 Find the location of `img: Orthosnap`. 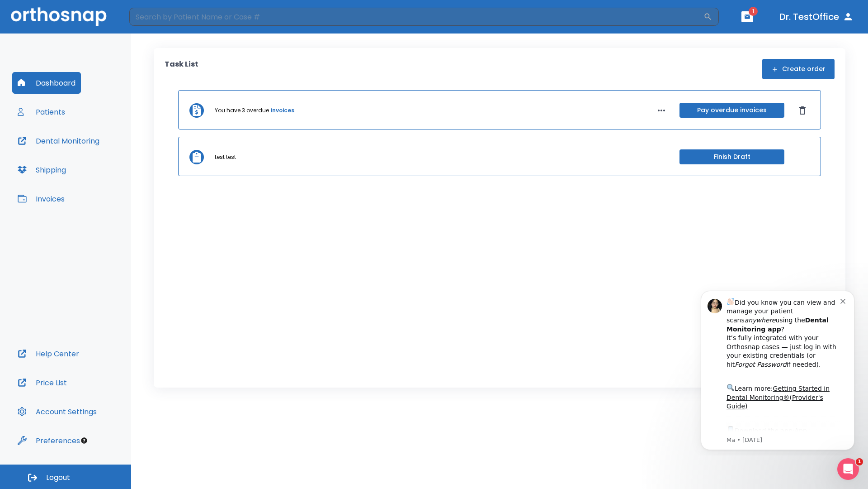

img: Orthosnap is located at coordinates (59, 17).